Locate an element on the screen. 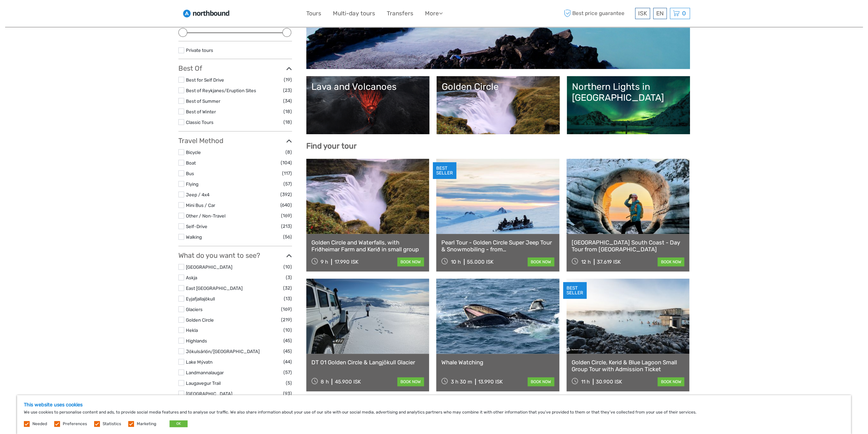 The image size is (868, 434). span: 12 h is located at coordinates (586, 262).